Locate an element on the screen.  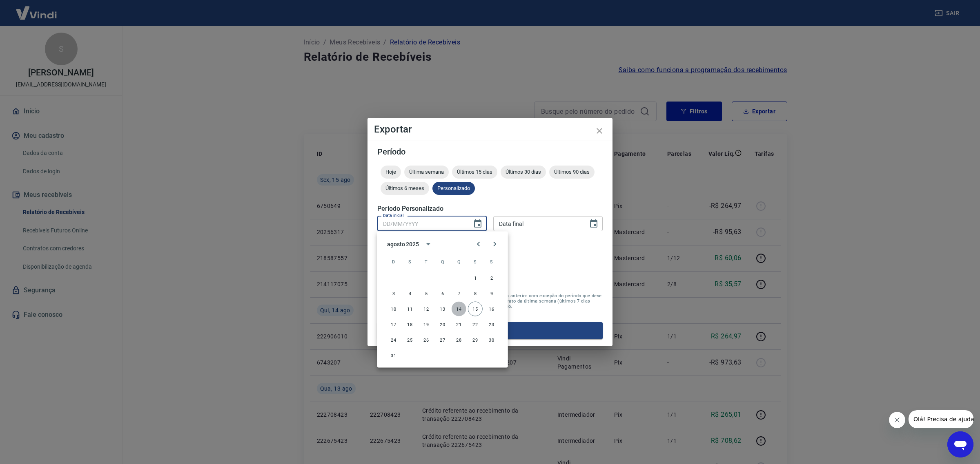
button: 3 is located at coordinates (394, 294).